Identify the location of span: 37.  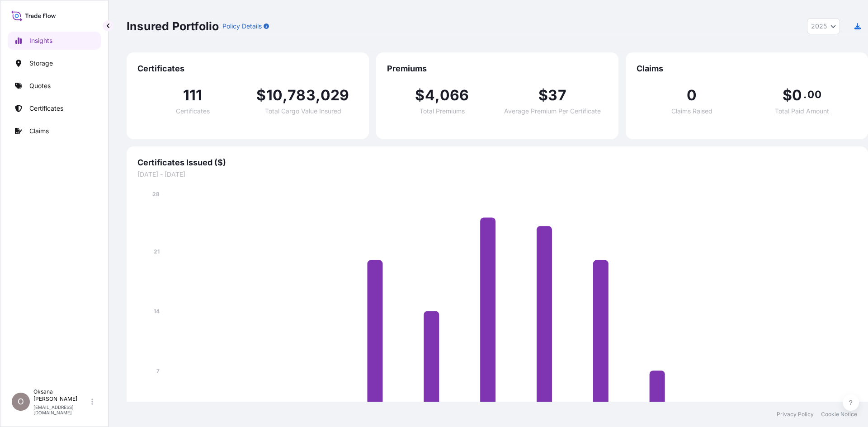
(557, 96).